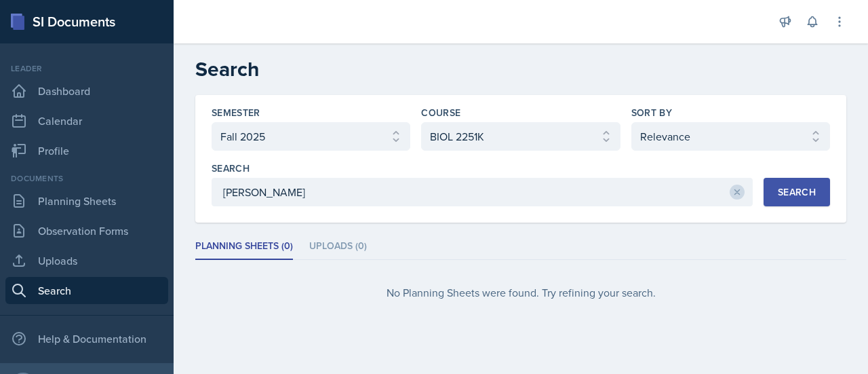 This screenshot has height=374, width=868. What do you see at coordinates (86, 290) in the screenshot?
I see `a: Search` at bounding box center [86, 290].